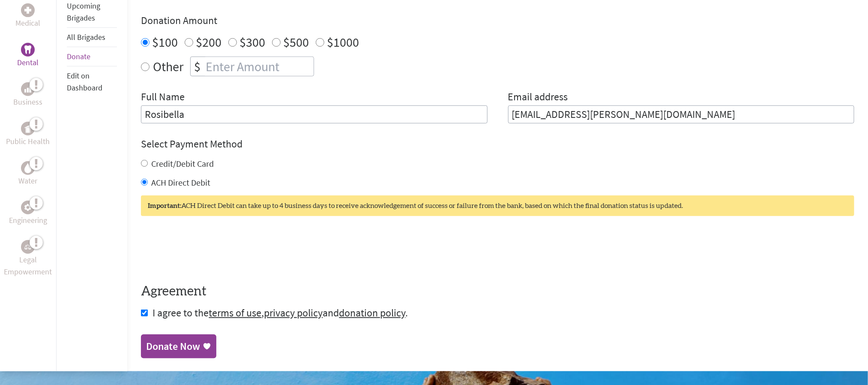 Image resolution: width=868 pixels, height=385 pixels. Describe the element at coordinates (164, 206) in the screenshot. I see `strong: Important:` at that location.